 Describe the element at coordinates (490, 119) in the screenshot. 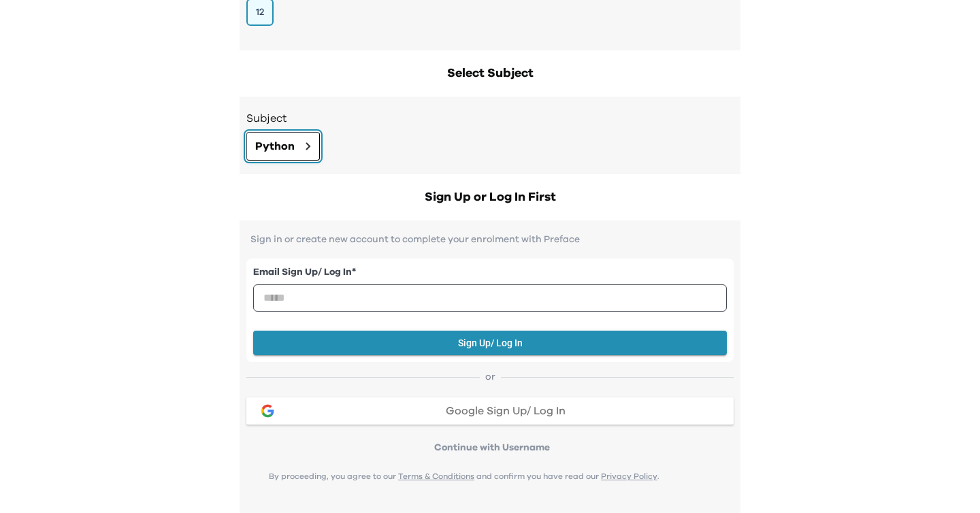

I see `h3: Subject` at that location.